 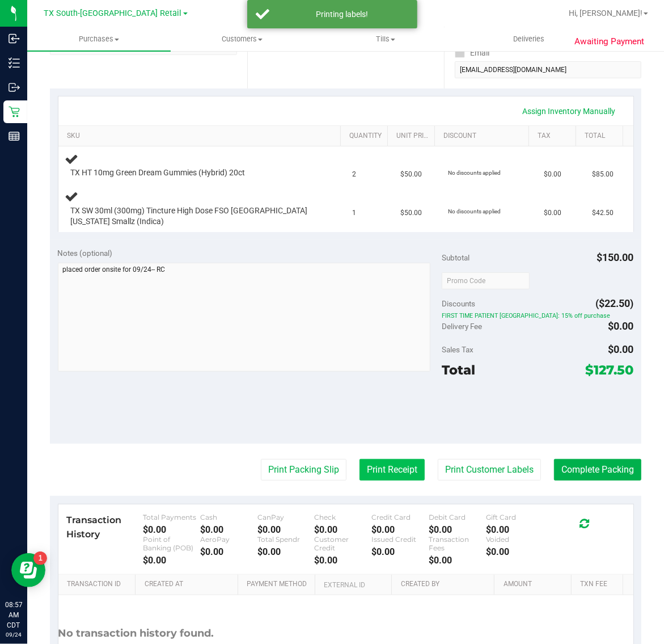 What do you see at coordinates (529, 39) in the screenshot?
I see `span: Deliveries` at bounding box center [529, 39].